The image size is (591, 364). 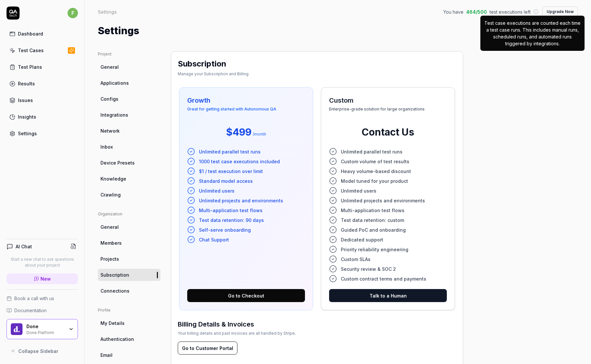 I want to click on span: 464 / 500, so click(x=477, y=12).